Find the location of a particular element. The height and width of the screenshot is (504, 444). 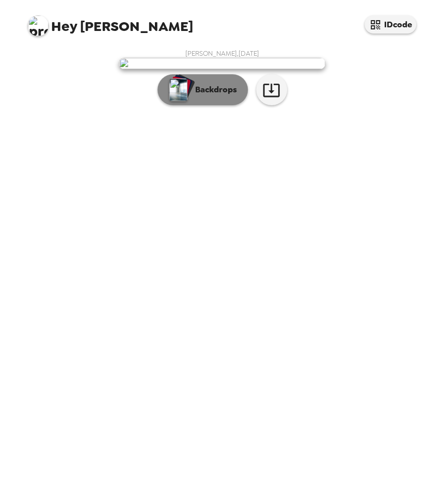

button: Backdrops is located at coordinates (203, 90).